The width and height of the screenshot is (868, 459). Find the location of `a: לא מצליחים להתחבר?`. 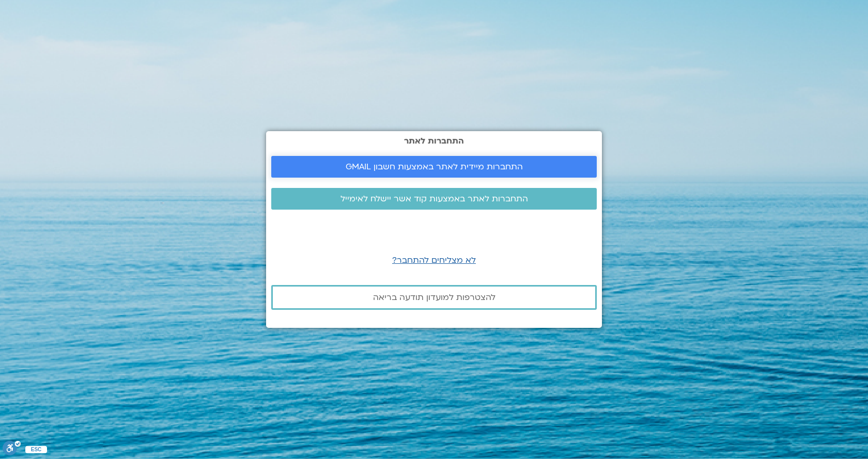

a: לא מצליחים להתחבר? is located at coordinates (434, 260).